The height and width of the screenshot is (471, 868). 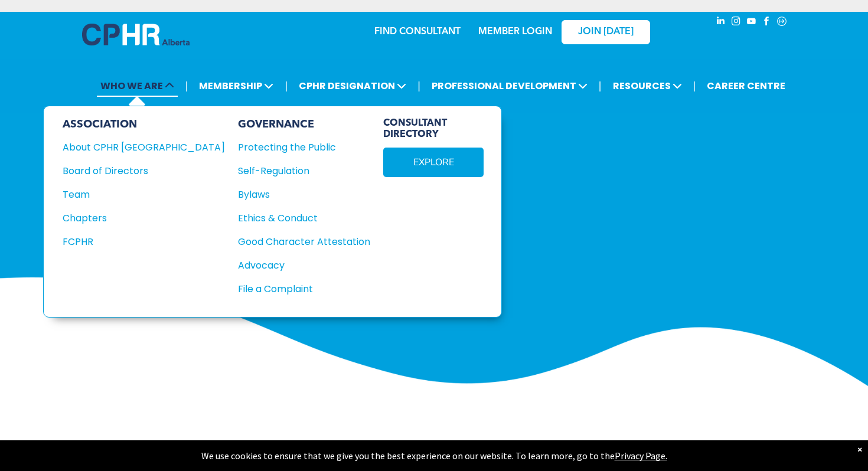 What do you see at coordinates (136, 218) in the screenshot?
I see `div: Chapters` at bounding box center [136, 218].